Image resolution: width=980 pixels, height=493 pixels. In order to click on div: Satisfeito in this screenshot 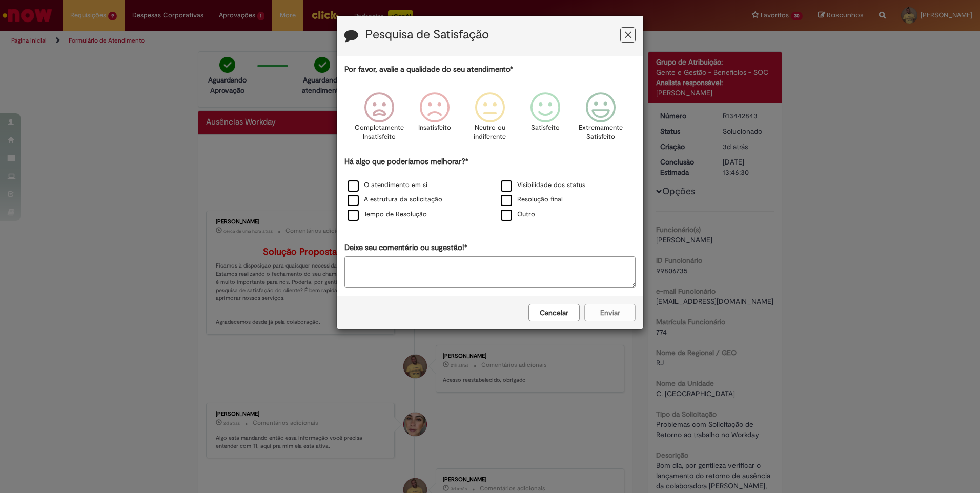, I will do `click(546, 120)`.